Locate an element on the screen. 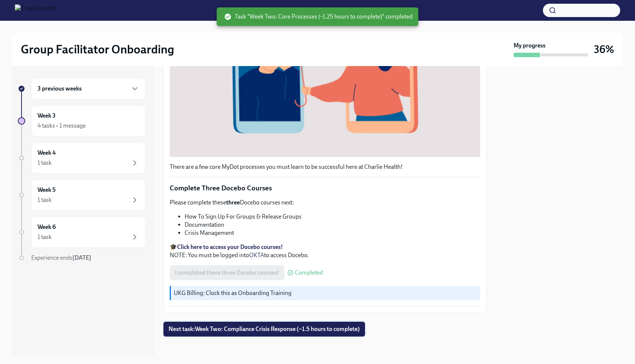 The width and height of the screenshot is (635, 364). a: Week 41 task is located at coordinates (82, 158).